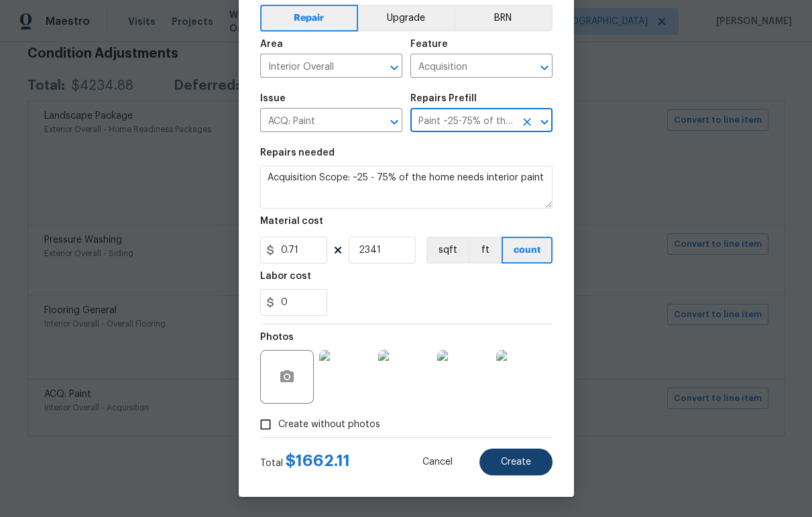 Image resolution: width=812 pixels, height=517 pixels. I want to click on textarea: Acquisition Scope: ~25 - 75% of the home needs interior paint, so click(406, 187).